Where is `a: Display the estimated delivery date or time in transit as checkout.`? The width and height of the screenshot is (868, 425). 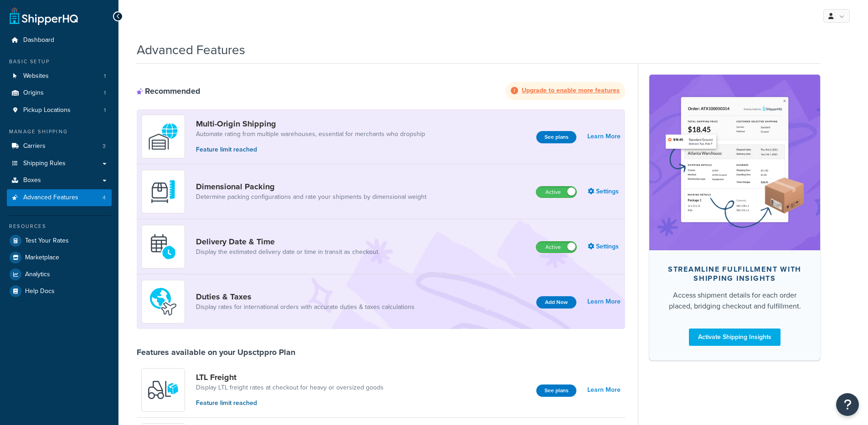
a: Display the estimated delivery date or time in transit as checkout. is located at coordinates (287, 252).